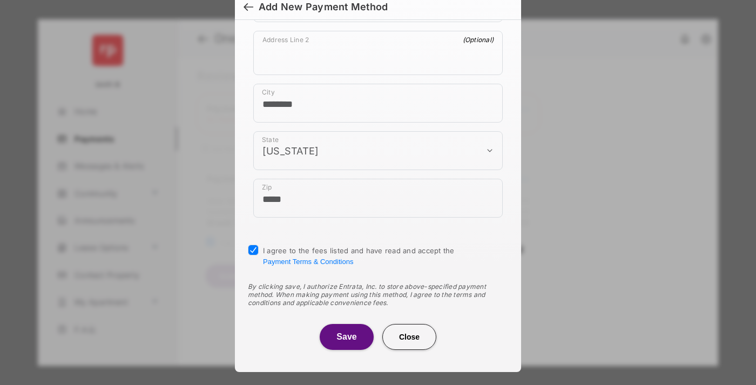  What do you see at coordinates (347, 337) in the screenshot?
I see `button: Save` at bounding box center [347, 337].